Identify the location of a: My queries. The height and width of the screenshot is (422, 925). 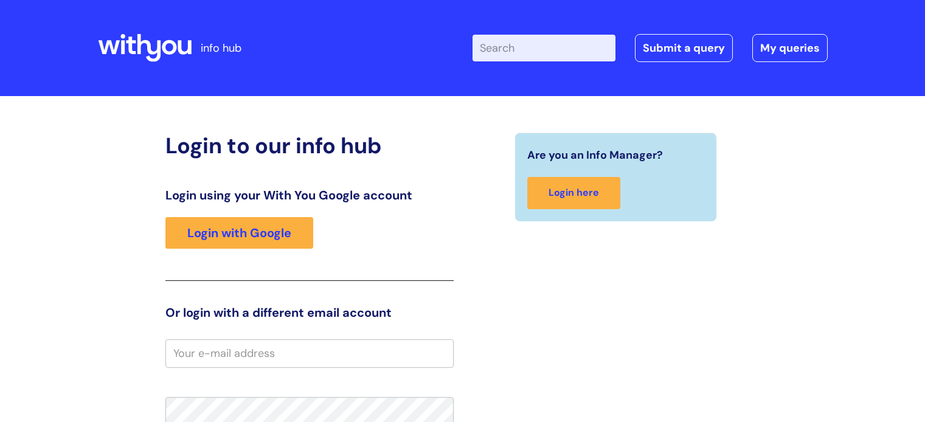
(790, 48).